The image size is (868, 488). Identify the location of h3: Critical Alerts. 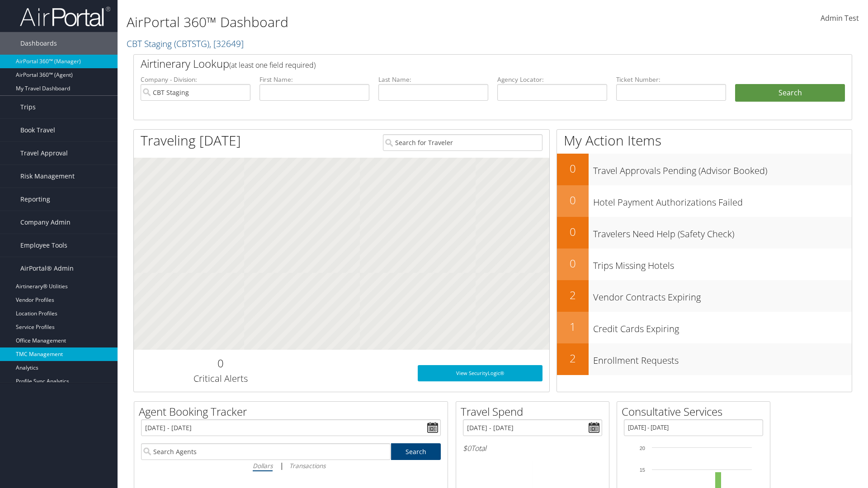
(220, 379).